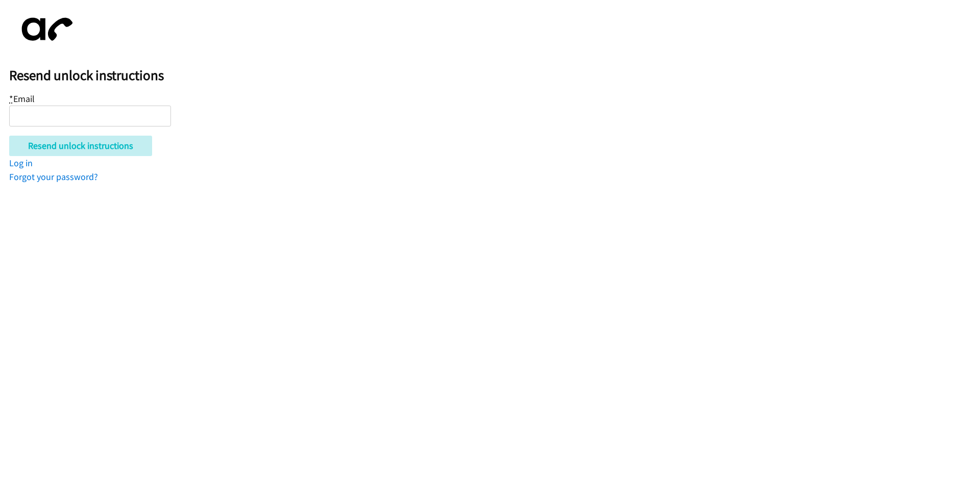 Image resolution: width=980 pixels, height=486 pixels. Describe the element at coordinates (11, 99) in the screenshot. I see `abbr: required` at that location.